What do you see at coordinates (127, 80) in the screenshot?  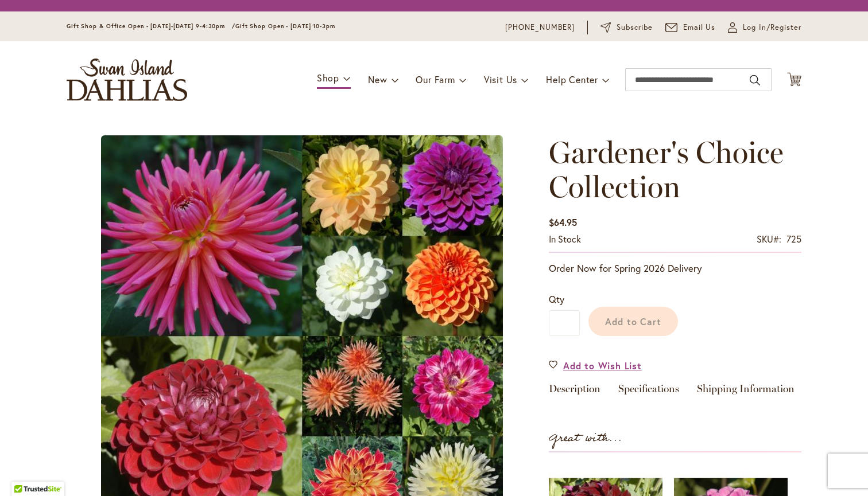 I see `a: store logo` at bounding box center [127, 80].